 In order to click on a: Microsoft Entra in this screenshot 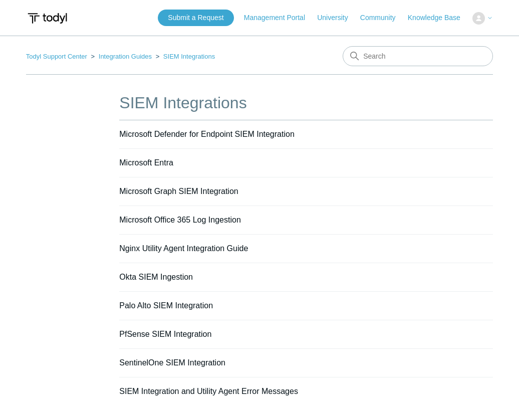, I will do `click(146, 162)`.